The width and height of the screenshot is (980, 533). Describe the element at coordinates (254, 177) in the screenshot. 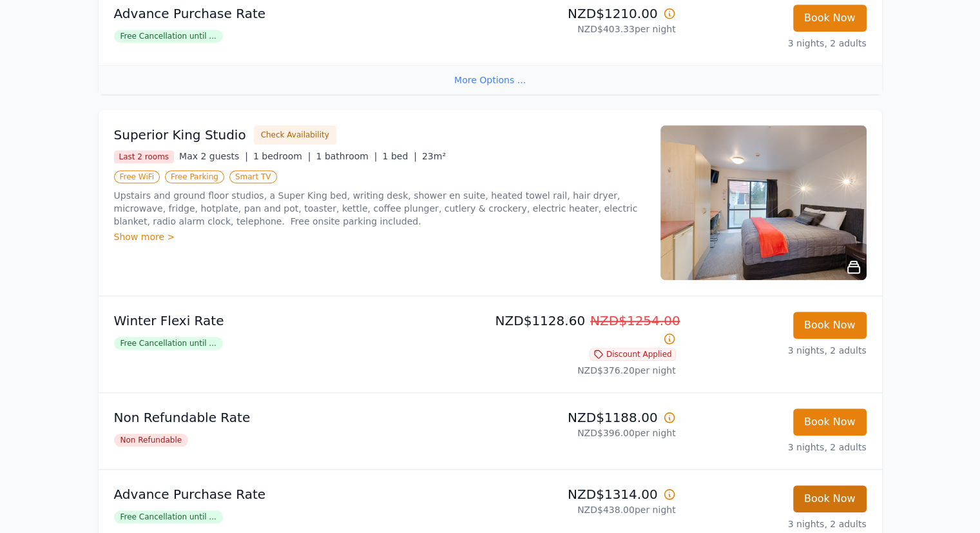

I see `span: Smart TV` at that location.